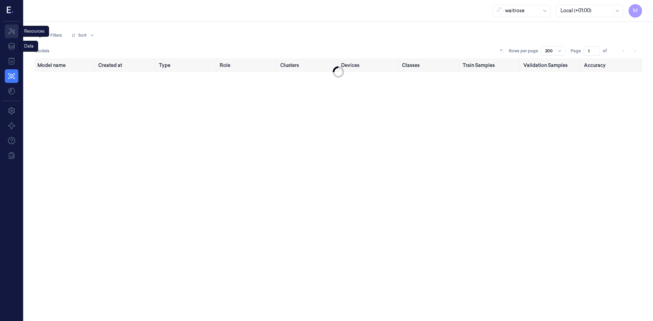 The width and height of the screenshot is (653, 321). Describe the element at coordinates (65, 65) in the screenshot. I see `th: Model name` at that location.